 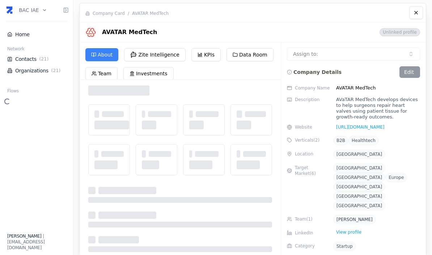 I want to click on img: Logo, so click(x=91, y=32).